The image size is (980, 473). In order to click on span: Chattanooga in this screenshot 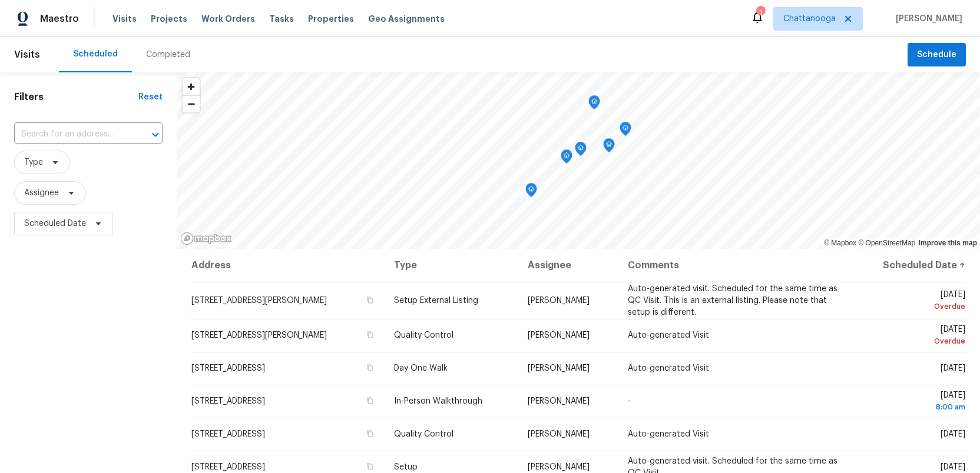, I will do `click(809, 19)`.